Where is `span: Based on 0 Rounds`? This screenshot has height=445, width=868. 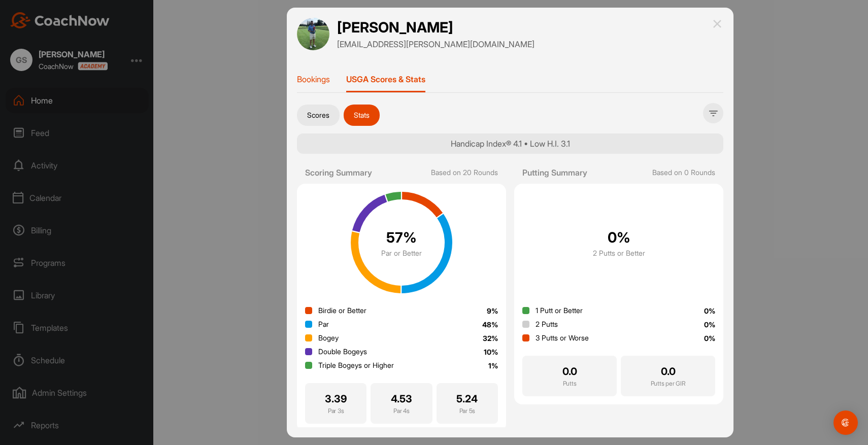 span: Based on 0 Rounds is located at coordinates (683, 173).